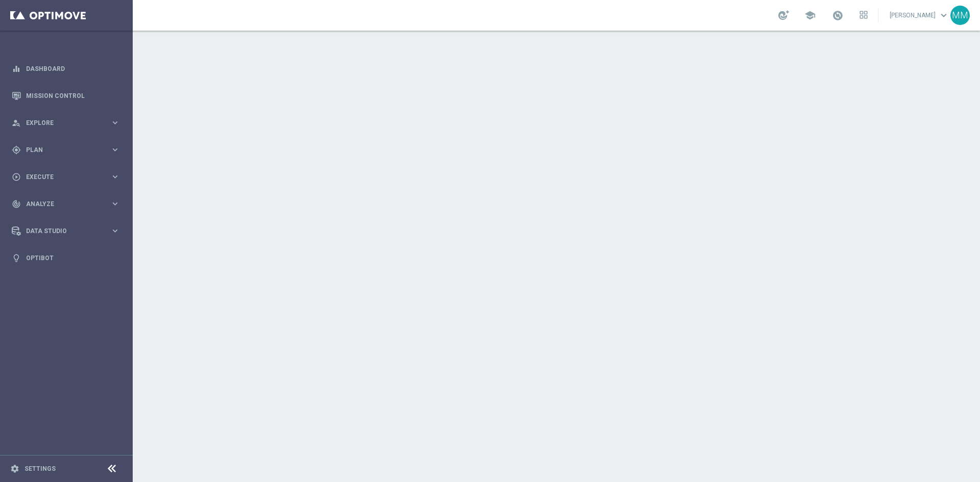  What do you see at coordinates (66, 69) in the screenshot?
I see `button: equalizer Dashboard` at bounding box center [66, 69].